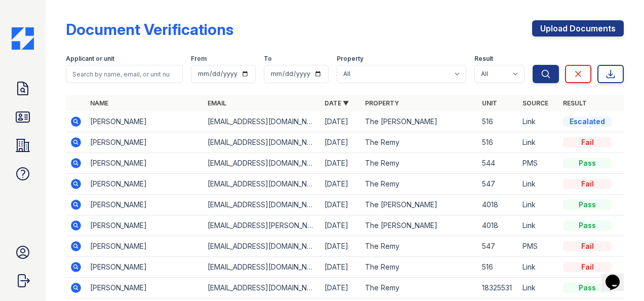 Image resolution: width=644 pixels, height=301 pixels. What do you see at coordinates (198, 59) in the screenshot?
I see `label: From` at bounding box center [198, 59].